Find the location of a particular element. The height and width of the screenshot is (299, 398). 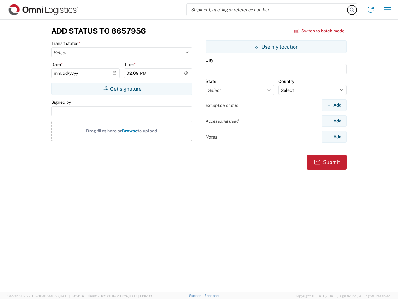

label: Date is located at coordinates (57, 64).